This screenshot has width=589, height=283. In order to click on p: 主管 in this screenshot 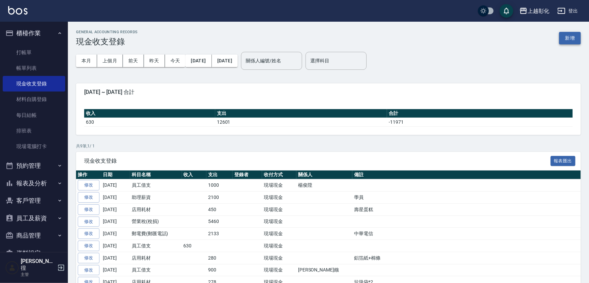, I will do `click(38, 275)`.